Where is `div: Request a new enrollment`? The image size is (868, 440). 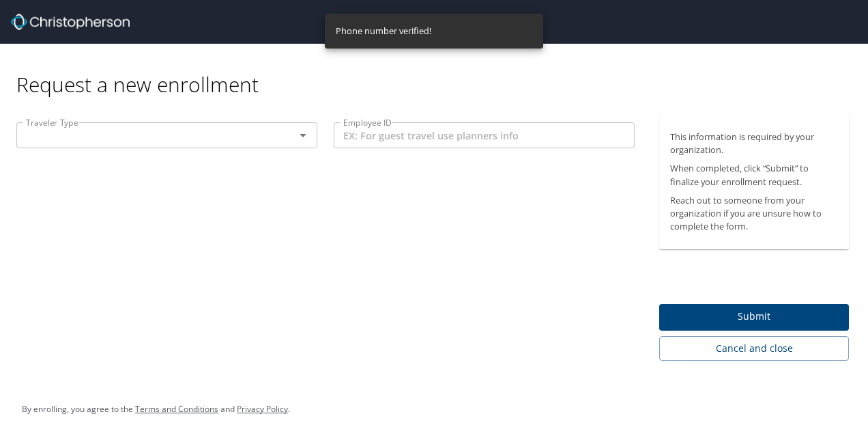
div: Request a new enrollment is located at coordinates (438, 70).